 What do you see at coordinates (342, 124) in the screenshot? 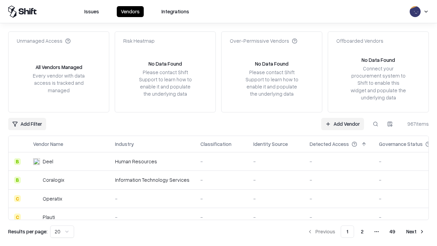
I see `a: Add Vendor` at bounding box center [342, 124].